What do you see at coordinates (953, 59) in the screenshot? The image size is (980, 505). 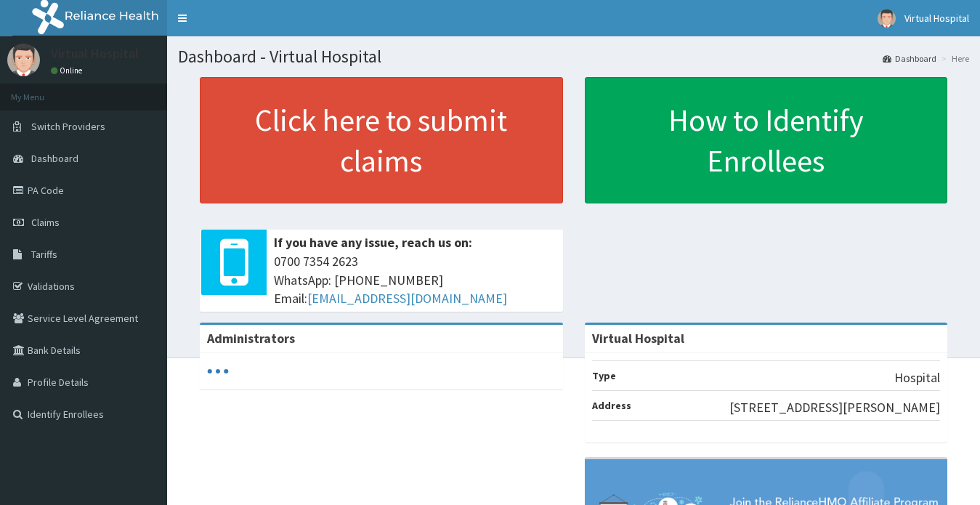 I see `li: Here` at bounding box center [953, 59].